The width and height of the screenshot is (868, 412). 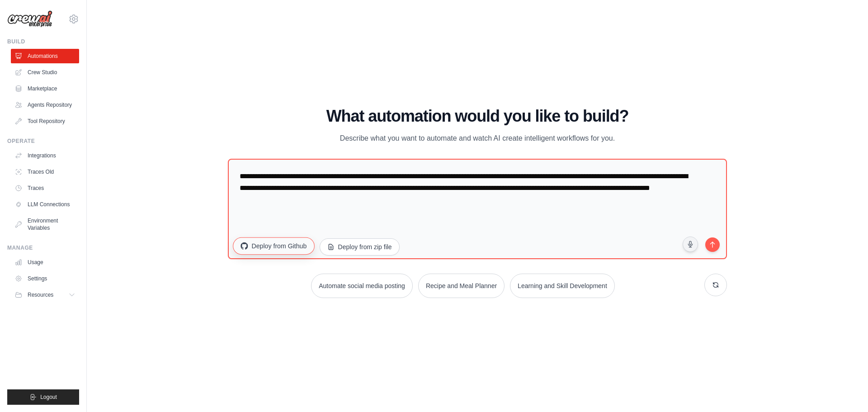 I want to click on a: Environment Variables, so click(x=44, y=224).